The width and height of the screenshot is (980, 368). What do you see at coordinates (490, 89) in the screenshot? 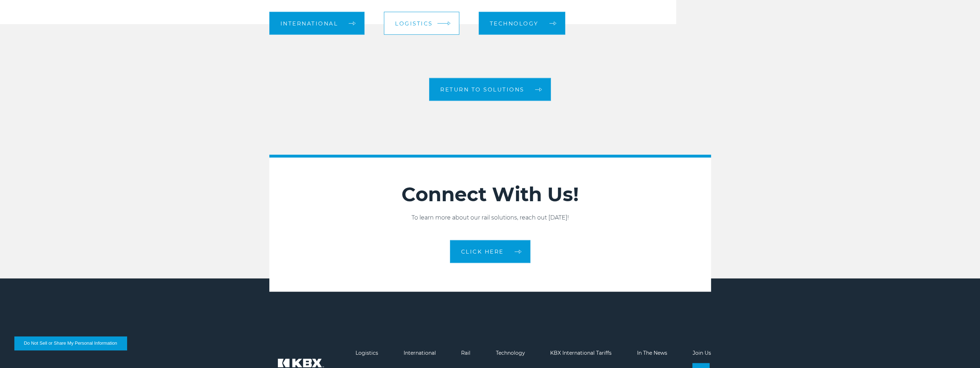
I see `a: Return to Solutions arrow arrow` at bounding box center [490, 89].